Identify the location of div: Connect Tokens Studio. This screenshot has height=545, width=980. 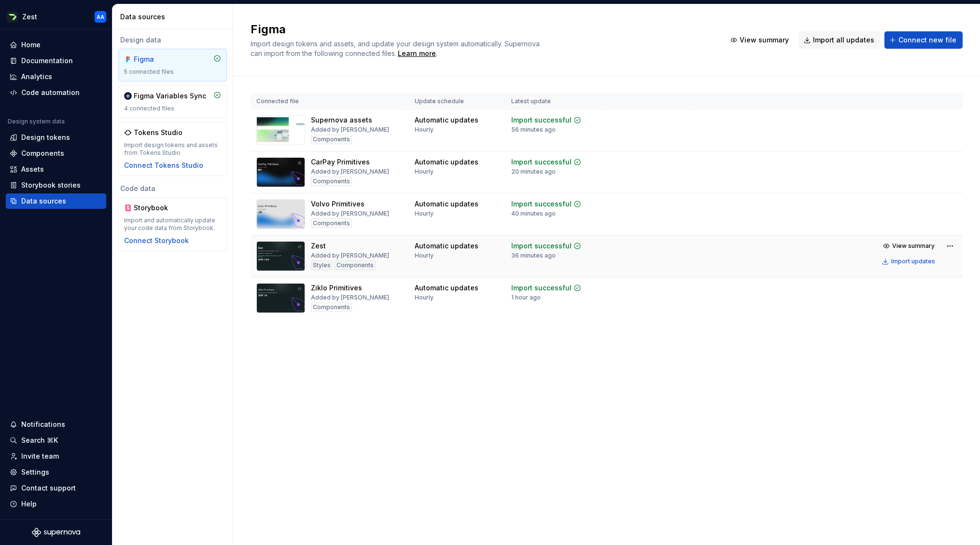
(163, 166).